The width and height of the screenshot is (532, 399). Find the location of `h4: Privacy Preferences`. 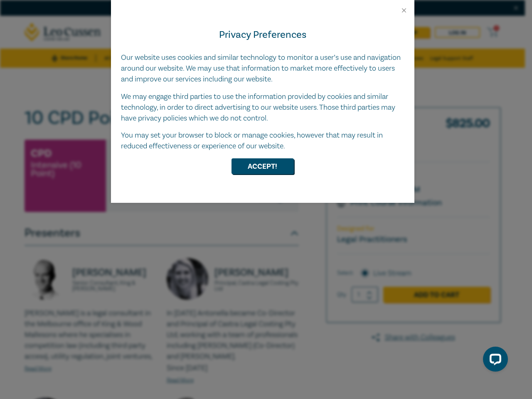

h4: Privacy Preferences is located at coordinates (262, 35).